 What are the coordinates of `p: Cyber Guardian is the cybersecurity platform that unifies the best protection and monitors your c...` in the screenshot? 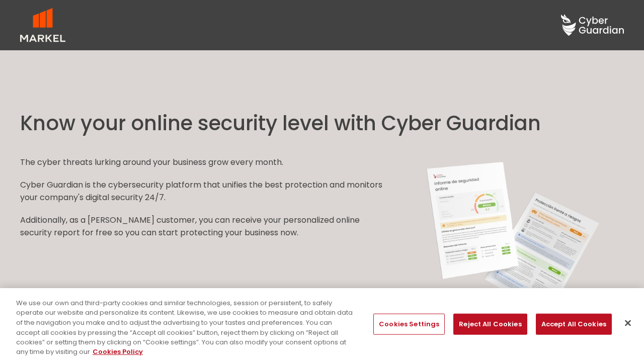 It's located at (201, 191).